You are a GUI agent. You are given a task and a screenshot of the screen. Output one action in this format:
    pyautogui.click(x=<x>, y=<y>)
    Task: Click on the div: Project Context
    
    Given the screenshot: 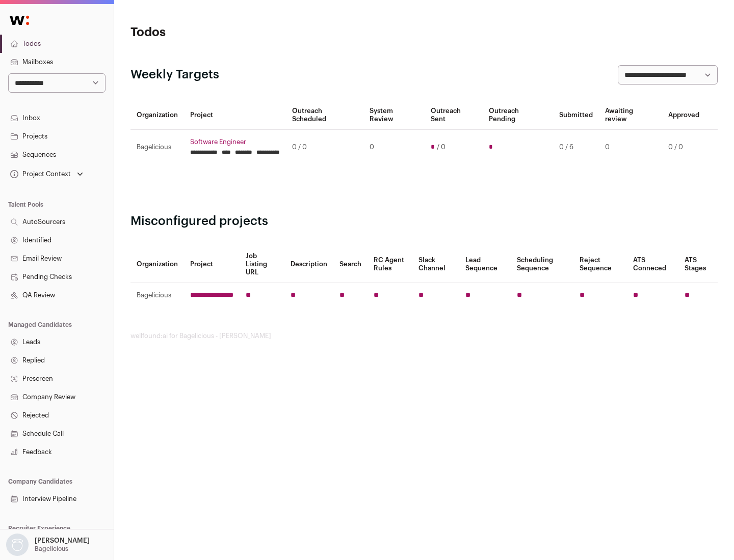 What is the action you would take?
    pyautogui.click(x=39, y=174)
    